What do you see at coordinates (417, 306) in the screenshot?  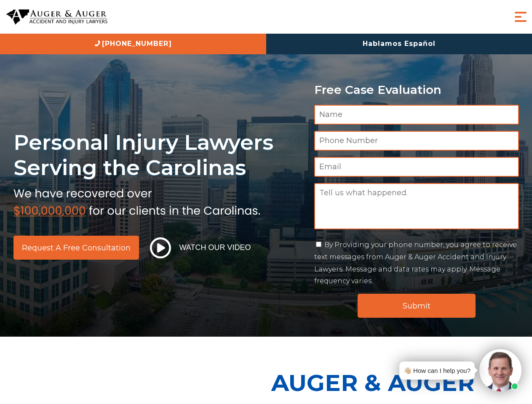 I see `input: Submit` at bounding box center [417, 306].